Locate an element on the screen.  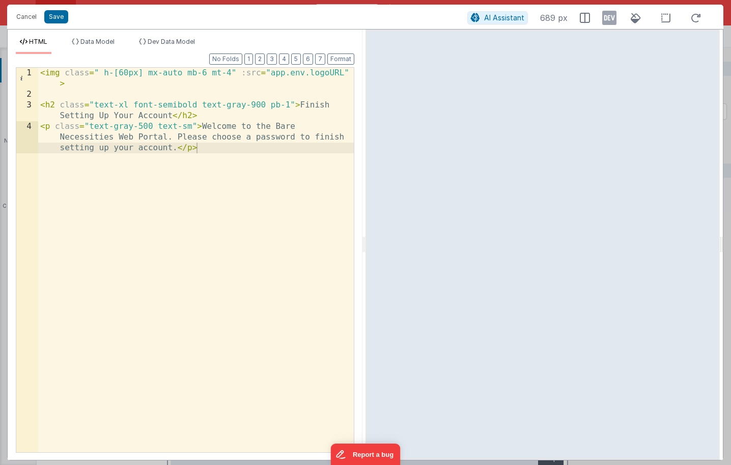
button: 3 is located at coordinates (272, 59).